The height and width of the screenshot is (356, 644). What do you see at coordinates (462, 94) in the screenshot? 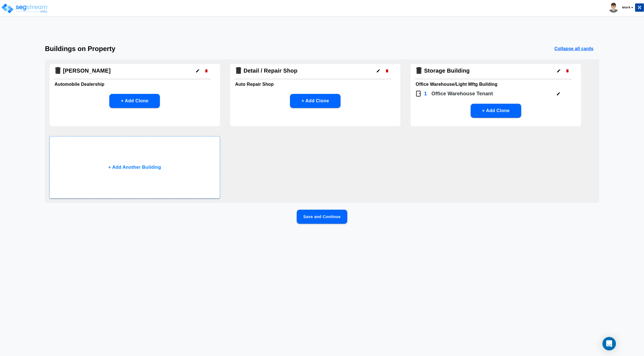
I see `p: Office Warehouse Tenant` at bounding box center [462, 94].